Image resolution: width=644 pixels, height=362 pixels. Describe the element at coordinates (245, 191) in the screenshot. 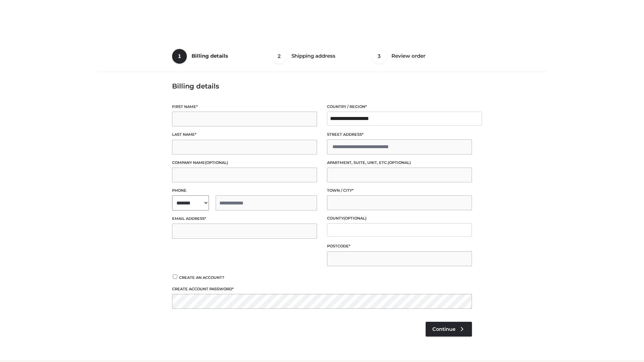

I see `label: Phone` at that location.